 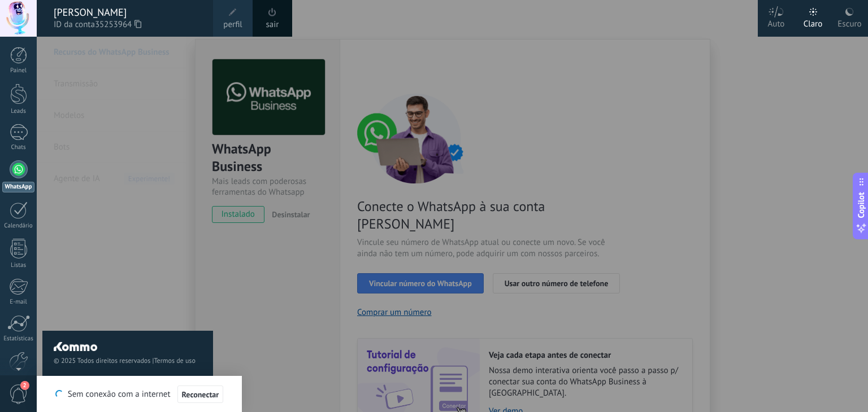 What do you see at coordinates (776, 22) in the screenshot?
I see `div: Auto` at bounding box center [776, 22].